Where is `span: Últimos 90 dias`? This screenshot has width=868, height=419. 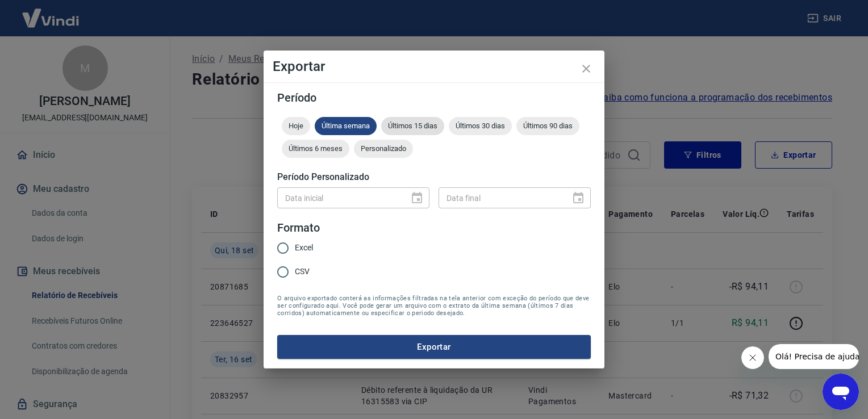
span: Últimos 90 dias is located at coordinates (547, 126).